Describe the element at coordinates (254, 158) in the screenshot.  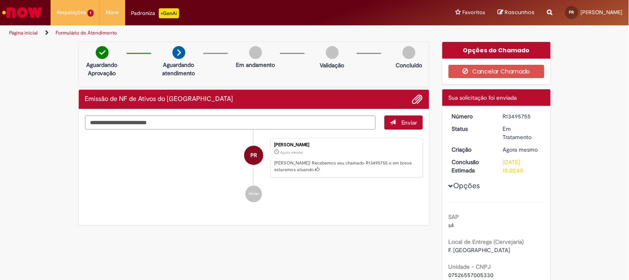
I see `li: PAULO ROBERTO` at that location.